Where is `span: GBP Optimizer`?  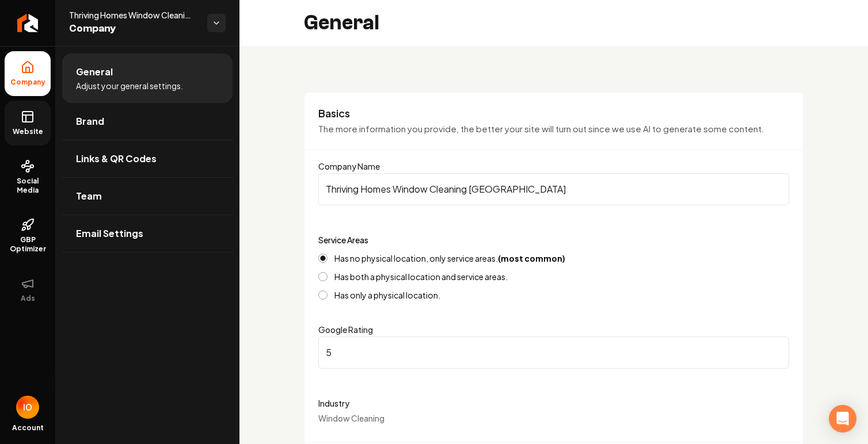
span: GBP Optimizer is located at coordinates (28, 244).